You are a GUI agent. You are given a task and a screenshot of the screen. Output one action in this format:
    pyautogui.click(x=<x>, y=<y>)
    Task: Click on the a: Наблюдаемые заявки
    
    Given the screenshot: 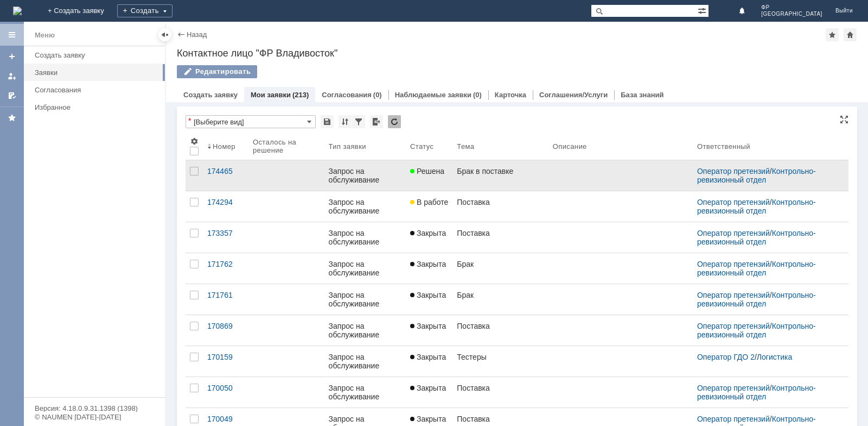 What is the action you would take?
    pyautogui.click(x=433, y=95)
    